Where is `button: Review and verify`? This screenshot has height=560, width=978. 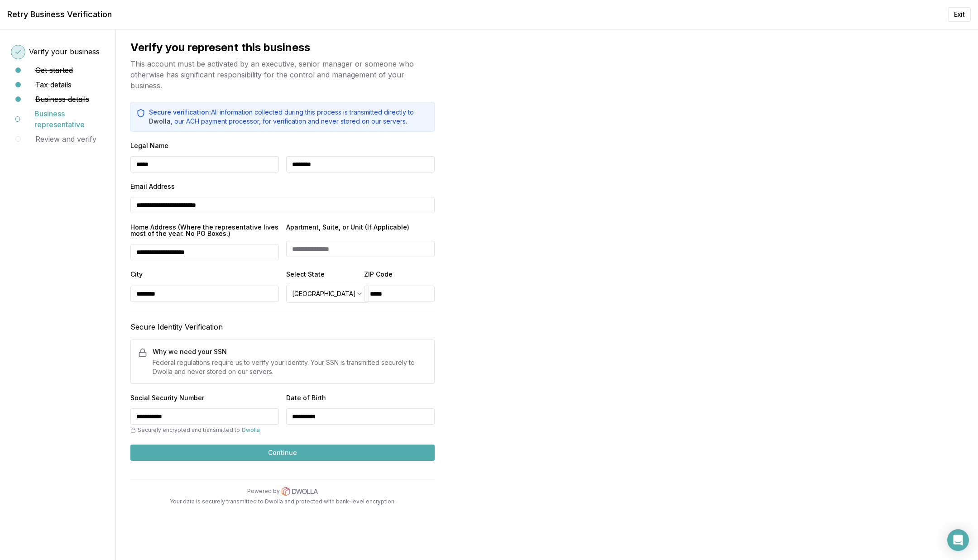 button: Review and verify is located at coordinates (66, 139).